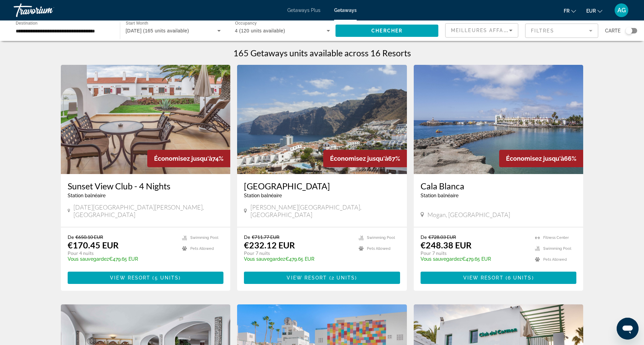 The height and width of the screenshot is (345, 644). I want to click on button: View Resort(5 units), so click(146, 278).